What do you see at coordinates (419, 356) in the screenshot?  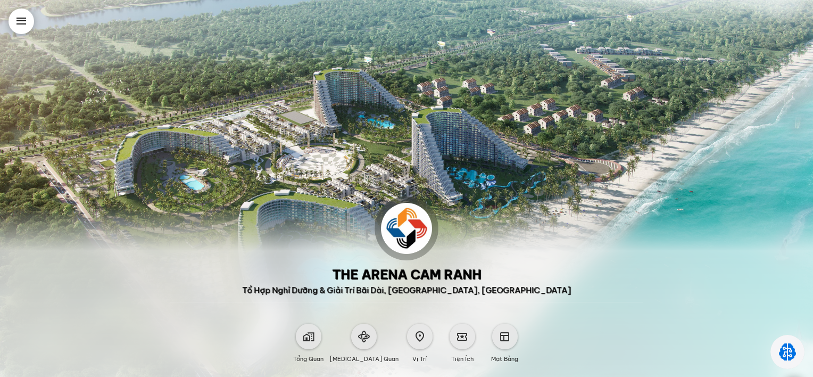 I see `div: Vị trí` at bounding box center [419, 356].